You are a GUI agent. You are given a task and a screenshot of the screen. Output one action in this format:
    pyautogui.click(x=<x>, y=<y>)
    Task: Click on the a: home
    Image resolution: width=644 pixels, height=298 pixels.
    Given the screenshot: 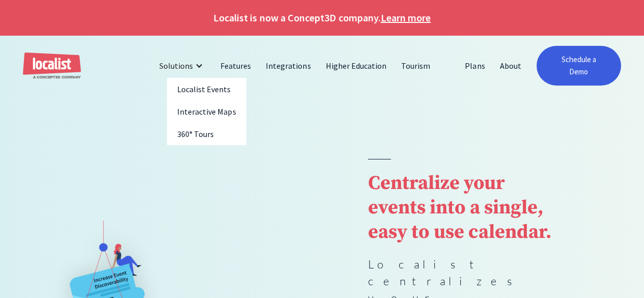 What is the action you would take?
    pyautogui.click(x=52, y=66)
    